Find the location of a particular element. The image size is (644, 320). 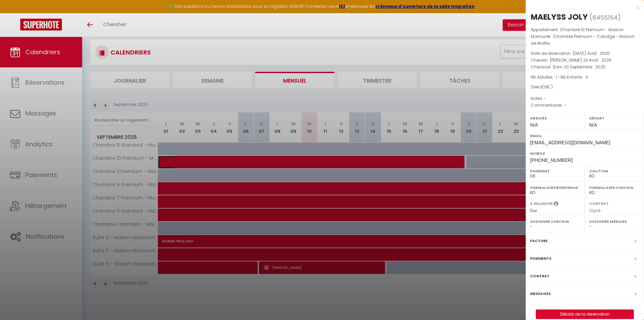

label: Paiements is located at coordinates (540, 258).